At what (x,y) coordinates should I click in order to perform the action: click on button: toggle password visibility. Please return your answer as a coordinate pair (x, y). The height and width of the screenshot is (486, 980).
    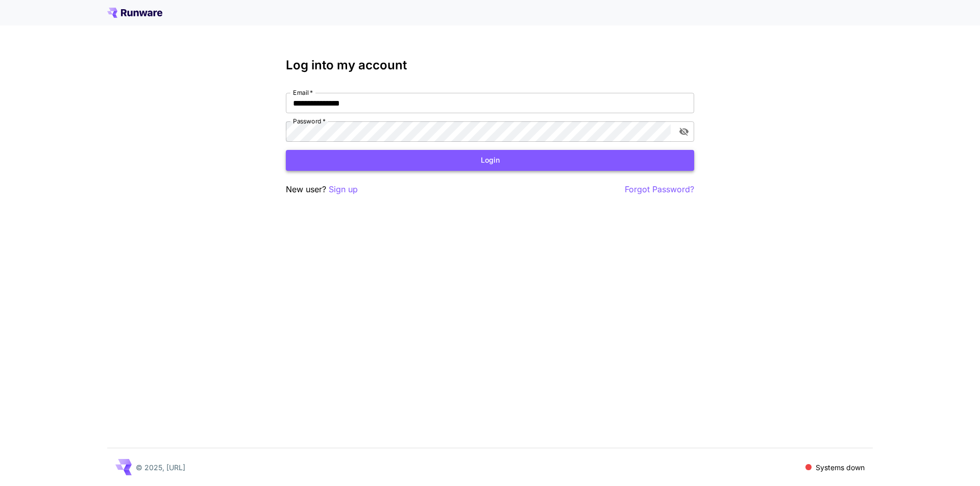
    Looking at the image, I should click on (684, 132).